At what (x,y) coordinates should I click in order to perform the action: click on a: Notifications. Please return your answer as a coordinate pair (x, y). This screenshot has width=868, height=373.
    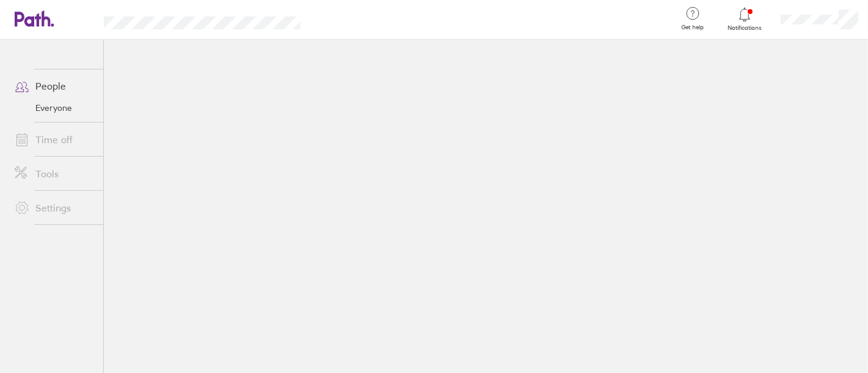
    Looking at the image, I should click on (745, 19).